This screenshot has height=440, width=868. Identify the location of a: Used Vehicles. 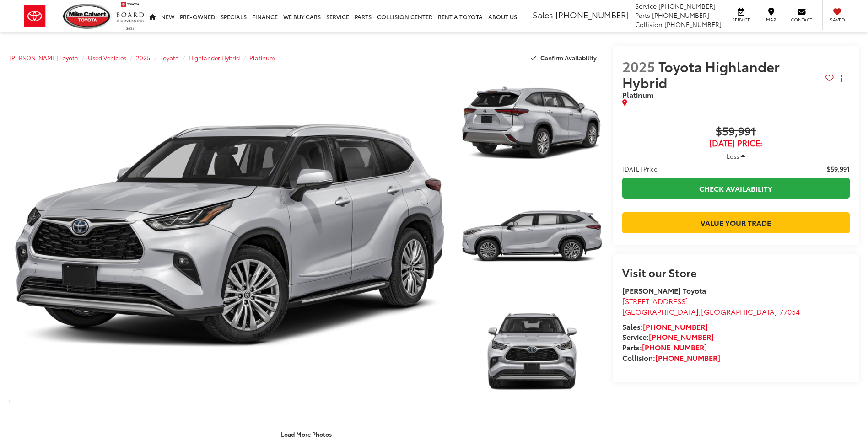
(107, 57).